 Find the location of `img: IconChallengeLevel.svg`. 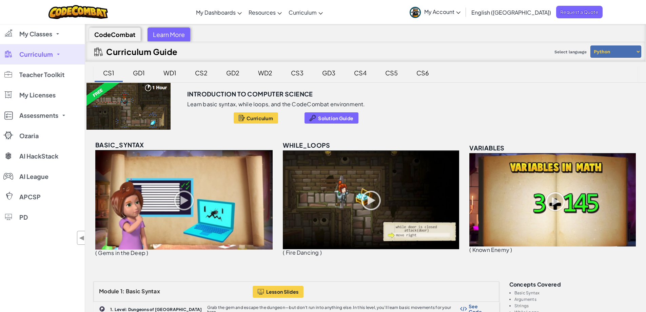

img: IconChallengeLevel.svg is located at coordinates (102, 309).